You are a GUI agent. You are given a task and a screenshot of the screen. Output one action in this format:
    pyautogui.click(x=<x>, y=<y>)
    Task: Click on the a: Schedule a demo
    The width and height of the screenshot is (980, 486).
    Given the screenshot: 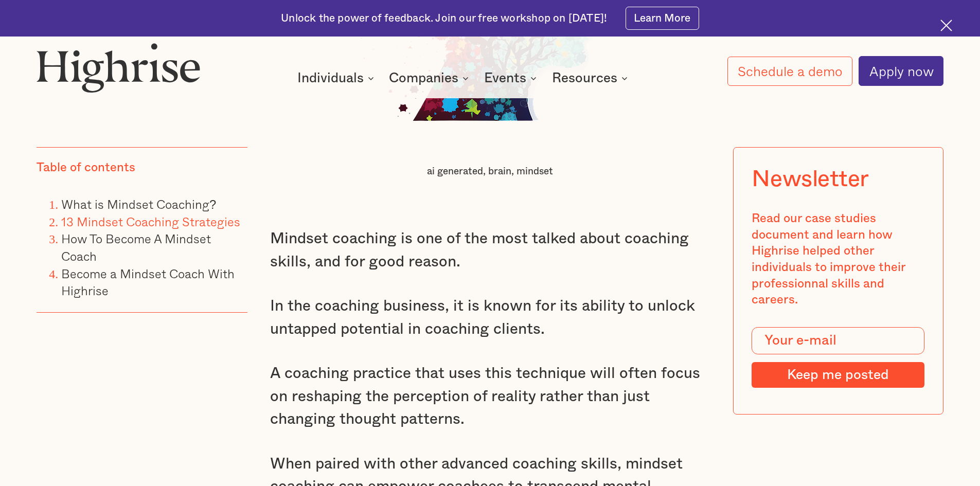 What is the action you would take?
    pyautogui.click(x=790, y=71)
    